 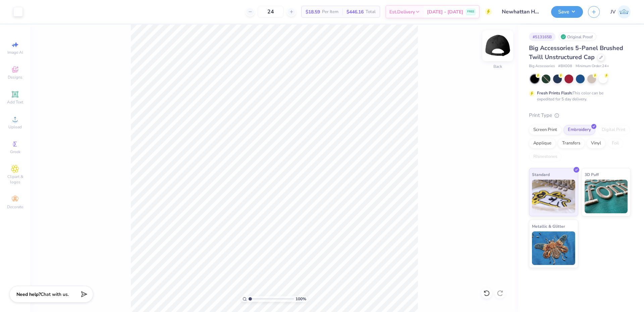 I want to click on input: Untitled Design, so click(x=521, y=12).